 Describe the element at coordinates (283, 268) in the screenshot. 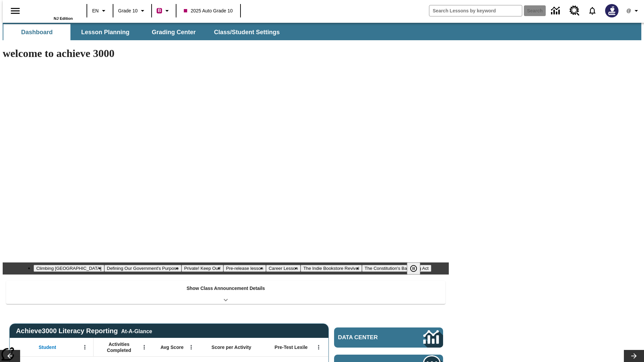

I see `button: Slide 5 Career Lesson` at that location.